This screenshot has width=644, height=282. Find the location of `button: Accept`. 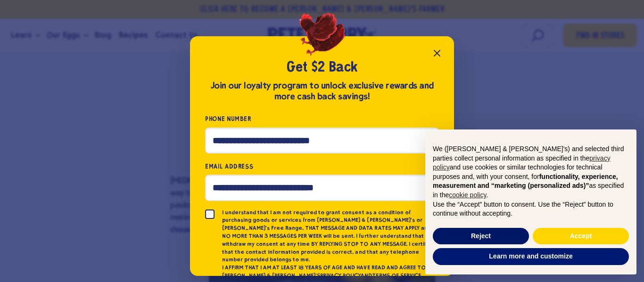

button: Accept is located at coordinates (581, 236).